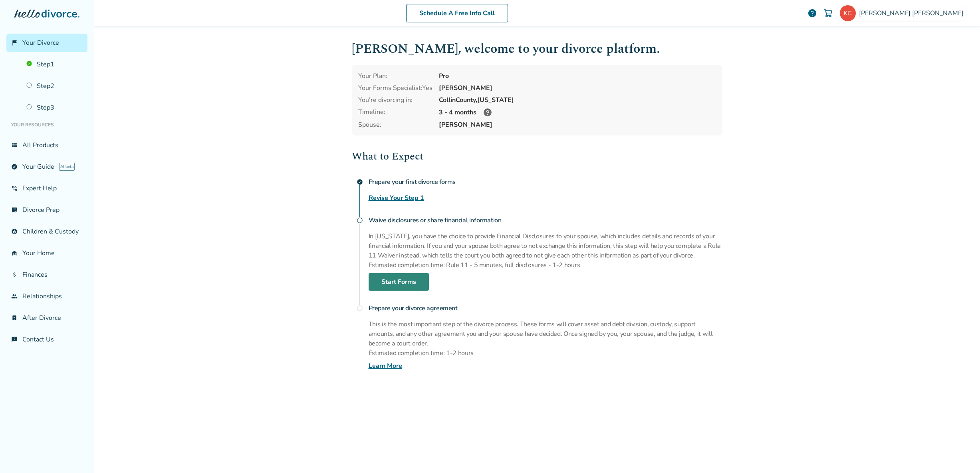  Describe the element at coordinates (14, 145) in the screenshot. I see `span: view_list` at that location.